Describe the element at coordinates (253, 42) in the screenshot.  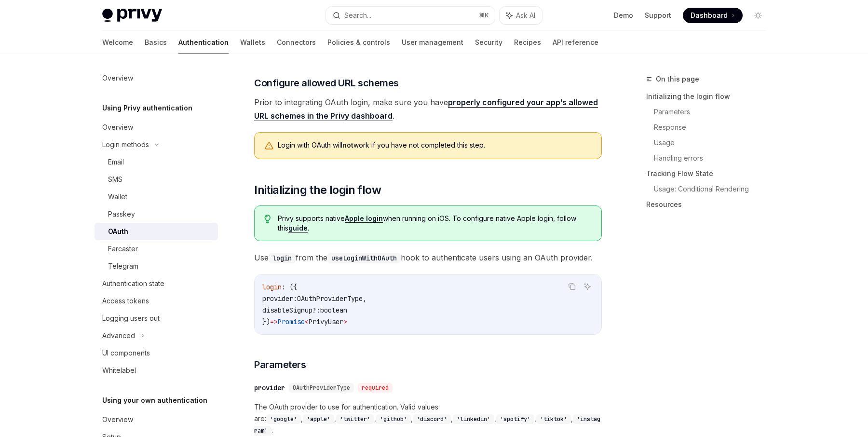
I see `a: Wallets` at that location.